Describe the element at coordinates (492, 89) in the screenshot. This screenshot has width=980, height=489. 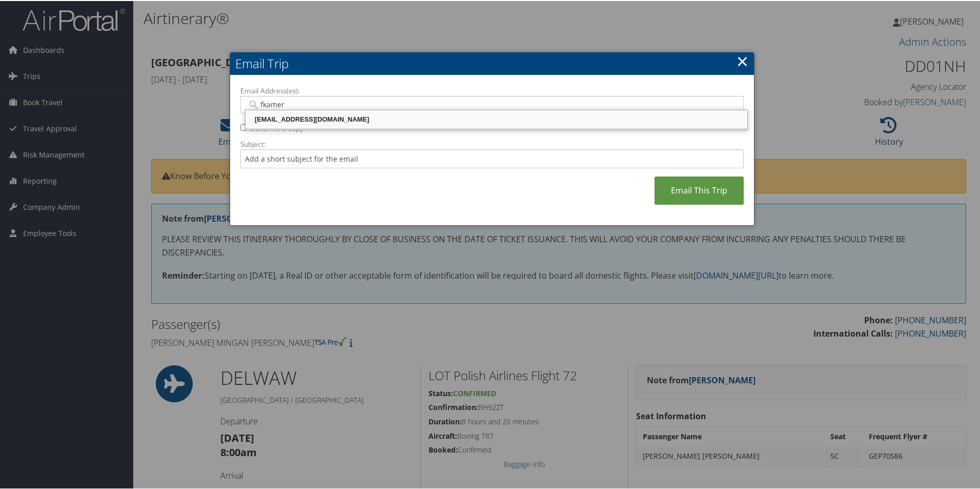
I see `label: Email Address(es):` at that location.